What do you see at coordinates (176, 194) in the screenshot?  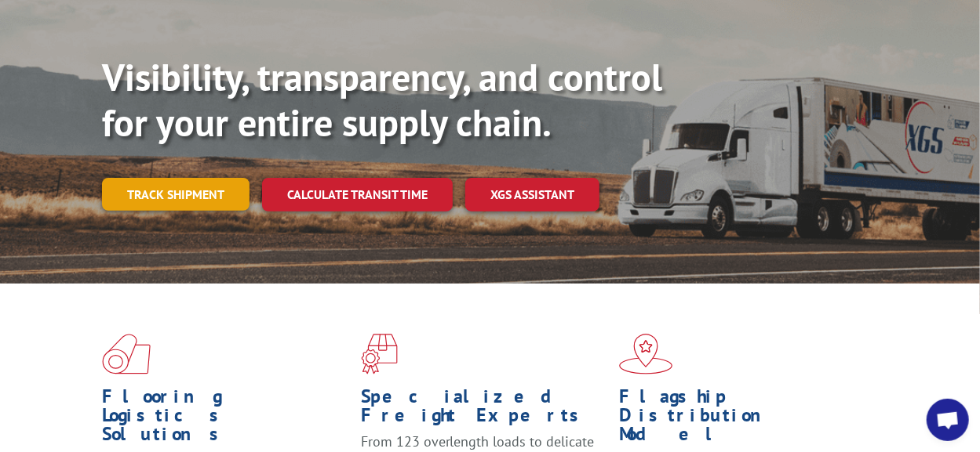 I see `a: Track shipment` at bounding box center [176, 194].